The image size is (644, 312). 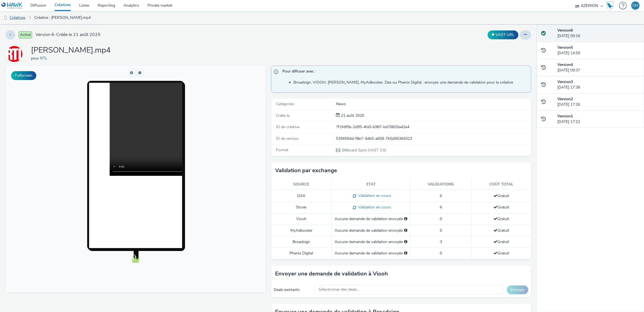 I want to click on div: Sélectionnez un deal ci-dessous et cliquez sur Envoyer pour envoyer une demande de validation à P..., so click(x=406, y=254).